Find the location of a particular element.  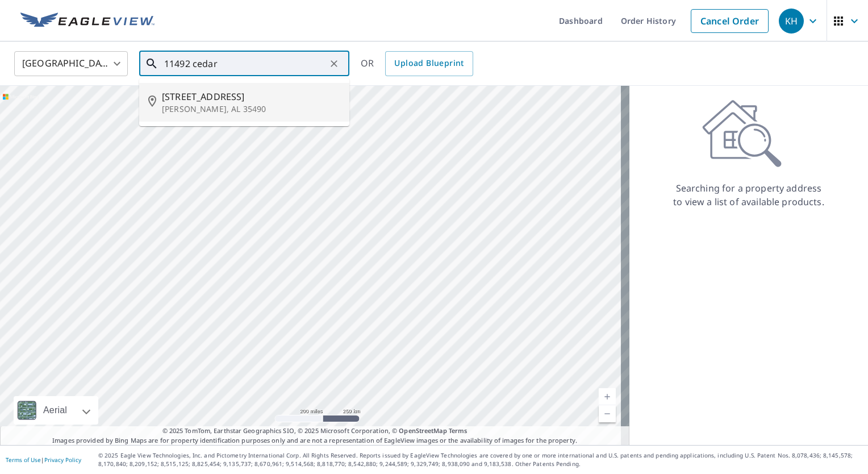

a: Cancel Order is located at coordinates (729, 21).